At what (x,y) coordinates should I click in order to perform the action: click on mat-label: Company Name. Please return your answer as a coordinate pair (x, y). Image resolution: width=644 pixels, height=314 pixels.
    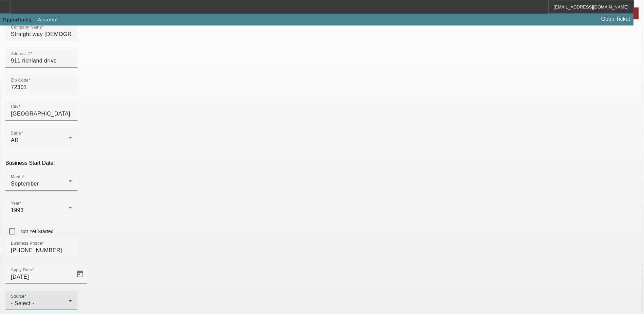
    Looking at the image, I should click on (26, 27).